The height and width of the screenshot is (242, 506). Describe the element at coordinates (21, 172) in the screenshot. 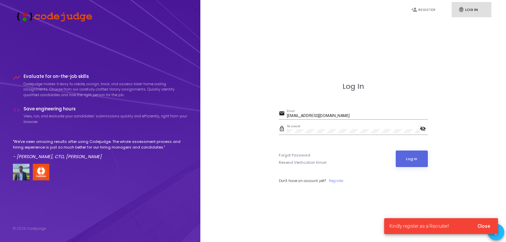

I see `img: user image` at that location.